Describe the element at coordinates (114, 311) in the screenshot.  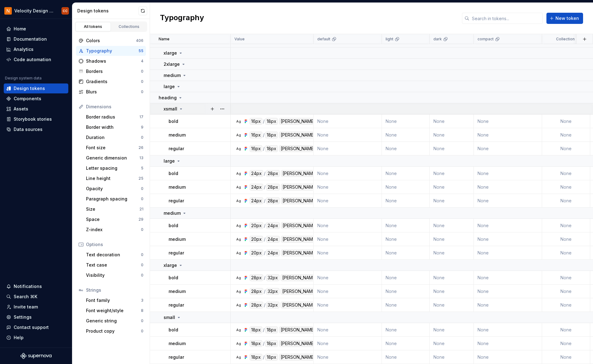
I see `a: Font weight/style8` at that location.